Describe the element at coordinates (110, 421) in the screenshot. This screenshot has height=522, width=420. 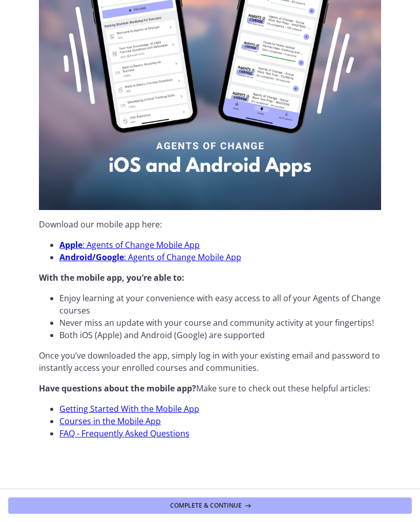
I see `a: Courses in the Mobile App` at that location.